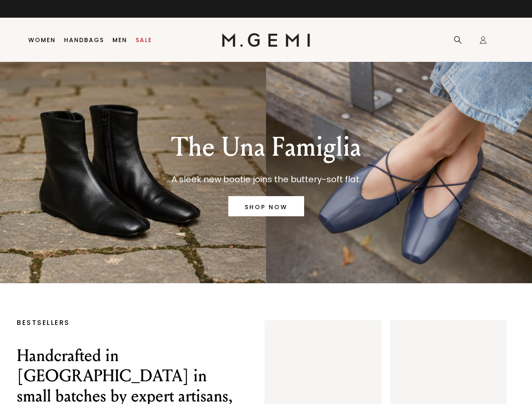  I want to click on p: The Una Famiglia, so click(266, 147).